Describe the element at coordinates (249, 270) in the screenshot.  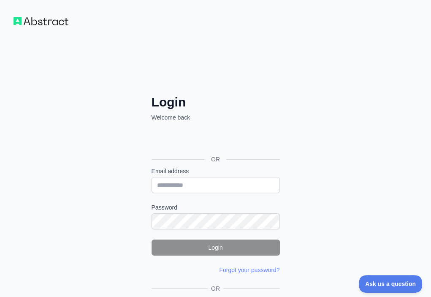
I see `a: Forgot your password?` at that location.